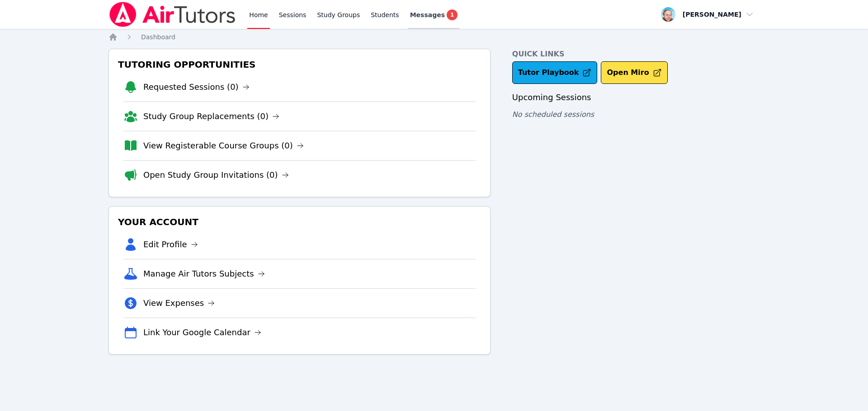  Describe the element at coordinates (173, 14) in the screenshot. I see `img: Air Tutors` at that location.